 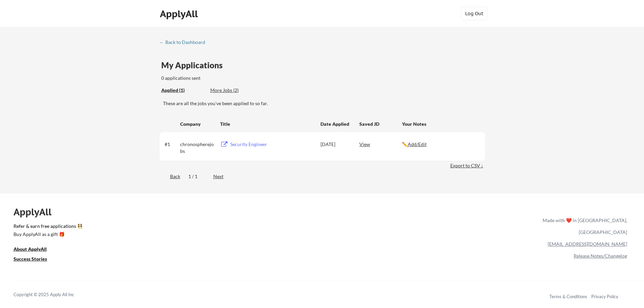 What do you see at coordinates (47, 234) in the screenshot?
I see `div: Buy ApplyAll as a gift 🎁` at bounding box center [47, 234].